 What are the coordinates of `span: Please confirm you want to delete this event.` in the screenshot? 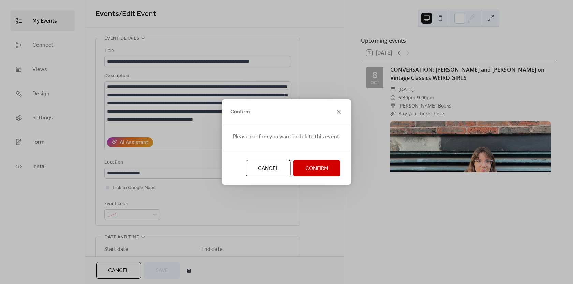 It's located at (286, 137).